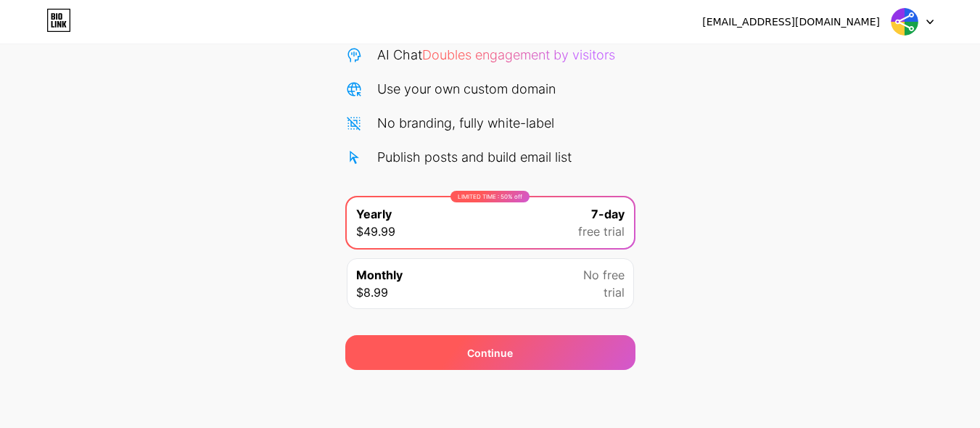  I want to click on span: $8.99, so click(372, 292).